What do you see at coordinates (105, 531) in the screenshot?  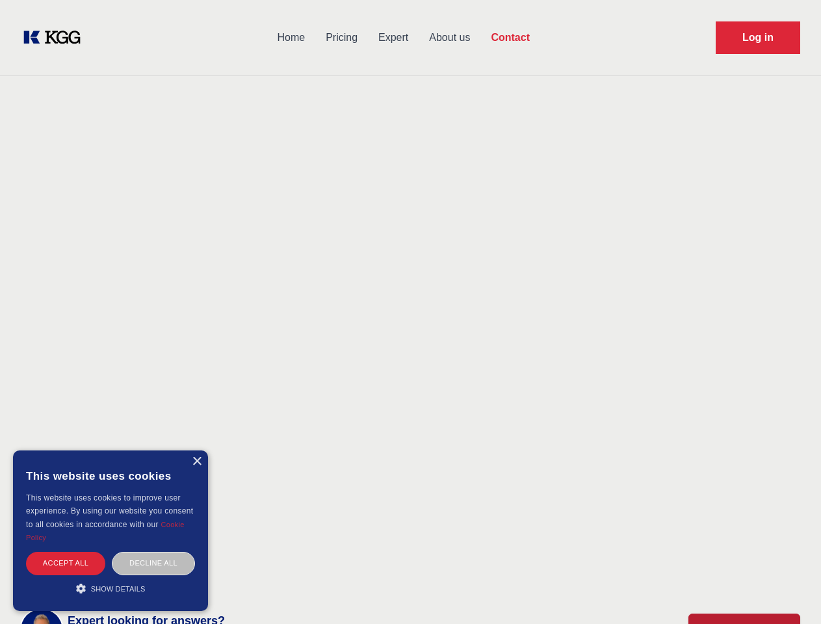 I see `a: Cookie Policy` at bounding box center [105, 531].